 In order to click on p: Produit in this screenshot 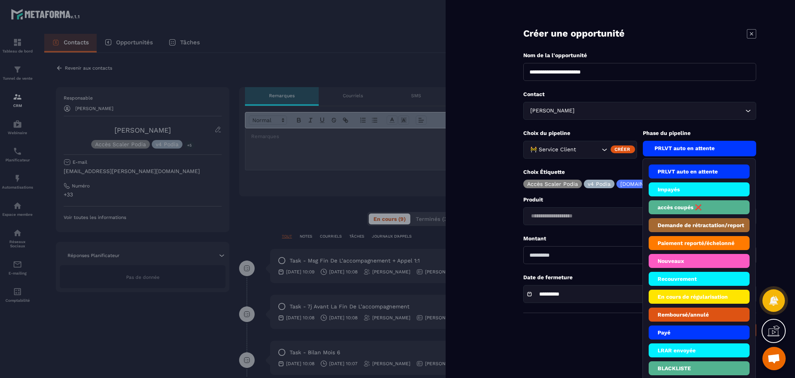, I will do `click(640, 199)`.